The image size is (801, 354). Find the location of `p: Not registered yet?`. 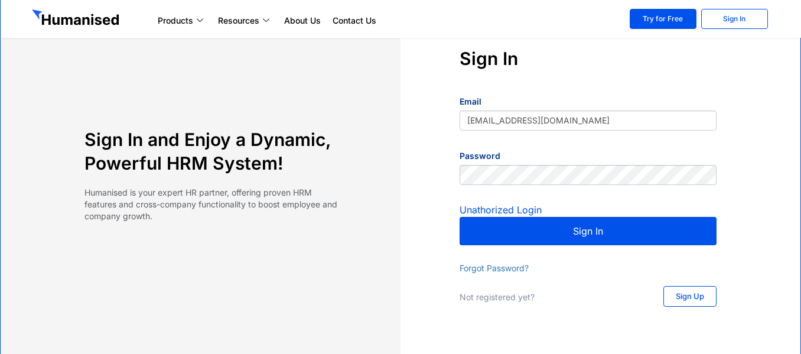

p: Not registered yet? is located at coordinates (549, 297).